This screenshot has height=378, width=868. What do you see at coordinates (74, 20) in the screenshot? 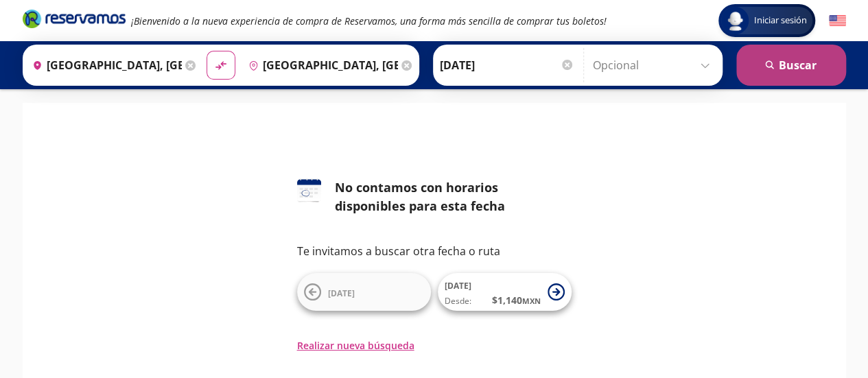
I see `a: Brand Logo` at bounding box center [74, 20].